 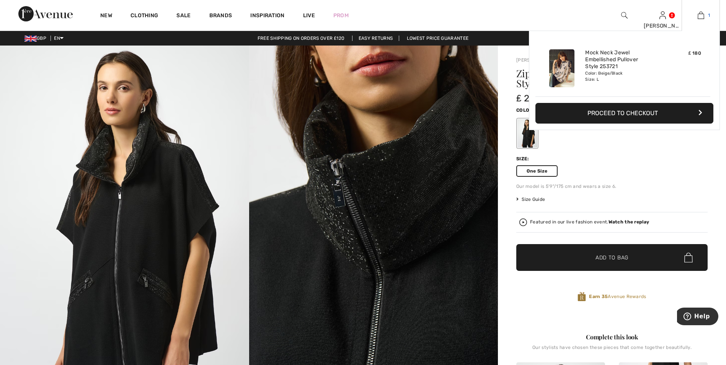 What do you see at coordinates (625, 113) in the screenshot?
I see `button: Proceed to Checkout` at bounding box center [625, 113].